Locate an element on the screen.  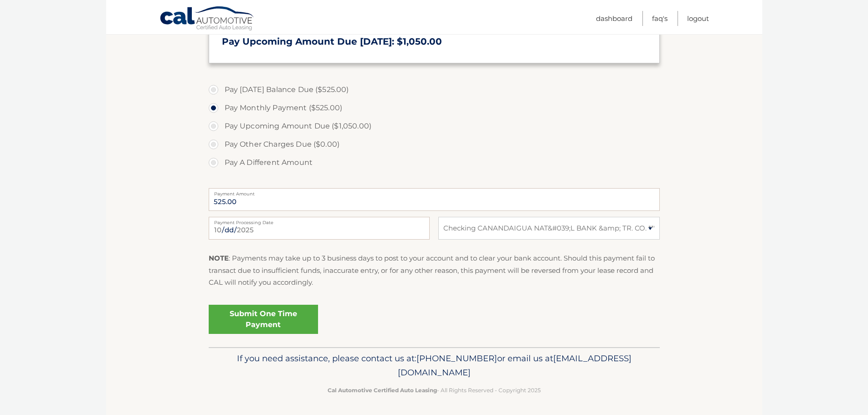
label: Payment Processing Date is located at coordinates (319, 221).